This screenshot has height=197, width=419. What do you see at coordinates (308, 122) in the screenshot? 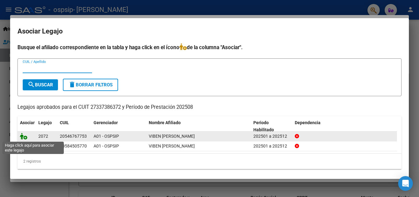
I see `span: Dependencia` at bounding box center [308, 122].